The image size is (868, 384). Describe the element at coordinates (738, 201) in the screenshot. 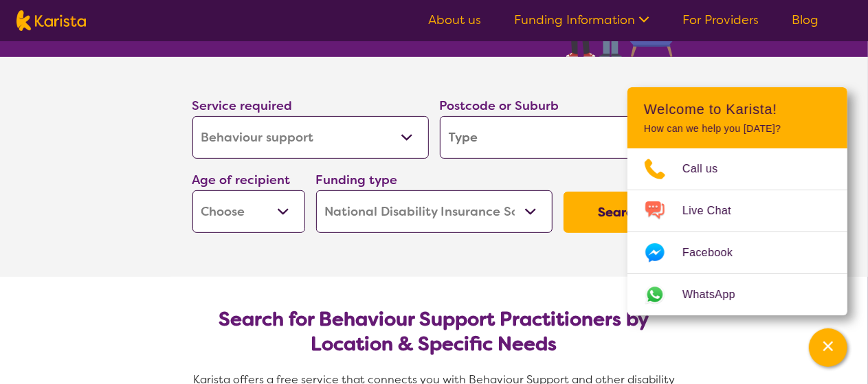

I see `div: Channel Menu` at that location.